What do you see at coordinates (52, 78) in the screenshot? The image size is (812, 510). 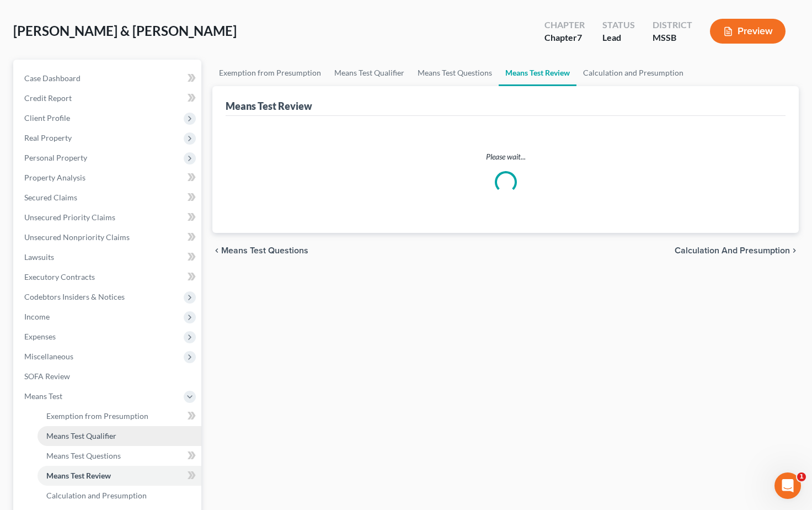 I see `span: Case Dashboard` at bounding box center [52, 78].